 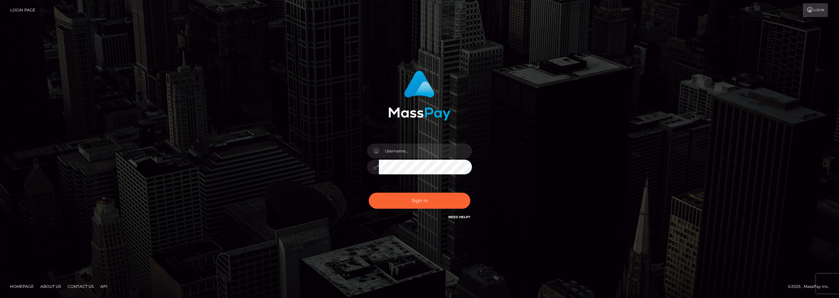 I want to click on a: Contact Us, so click(x=81, y=287).